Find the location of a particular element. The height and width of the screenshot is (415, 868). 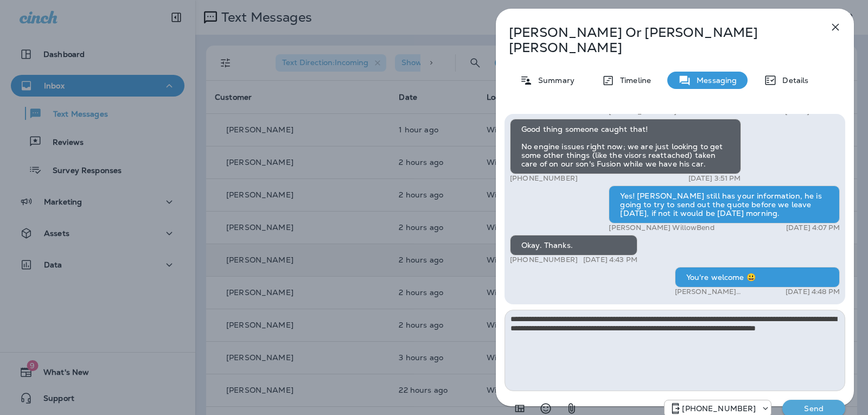

div: Okay. Thanks. is located at coordinates (574, 245).